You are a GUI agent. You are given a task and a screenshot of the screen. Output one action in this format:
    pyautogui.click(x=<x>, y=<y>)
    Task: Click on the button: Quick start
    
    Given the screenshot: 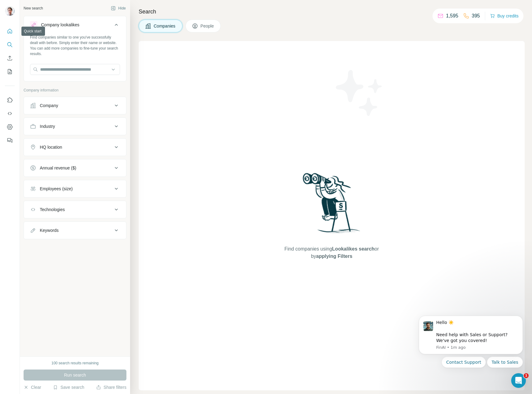 What is the action you would take?
    pyautogui.click(x=10, y=31)
    